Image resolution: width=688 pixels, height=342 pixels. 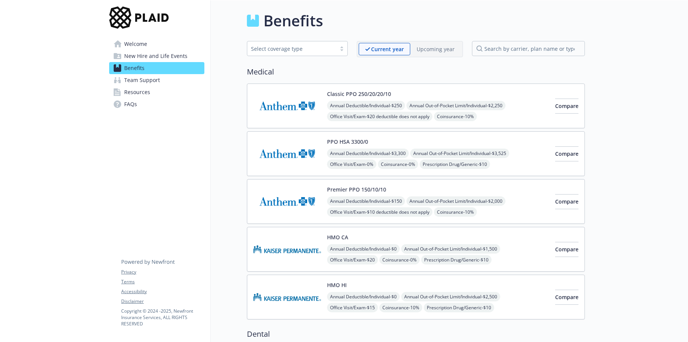 I want to click on span: Benefits, so click(x=134, y=68).